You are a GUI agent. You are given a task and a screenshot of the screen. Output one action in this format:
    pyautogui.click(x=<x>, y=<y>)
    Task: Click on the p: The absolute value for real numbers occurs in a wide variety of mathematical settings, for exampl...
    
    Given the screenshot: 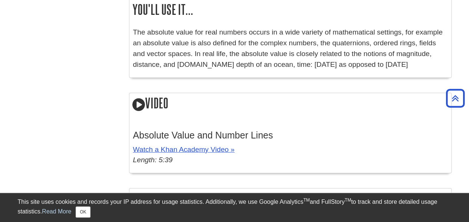 What is the action you would take?
    pyautogui.click(x=291, y=48)
    